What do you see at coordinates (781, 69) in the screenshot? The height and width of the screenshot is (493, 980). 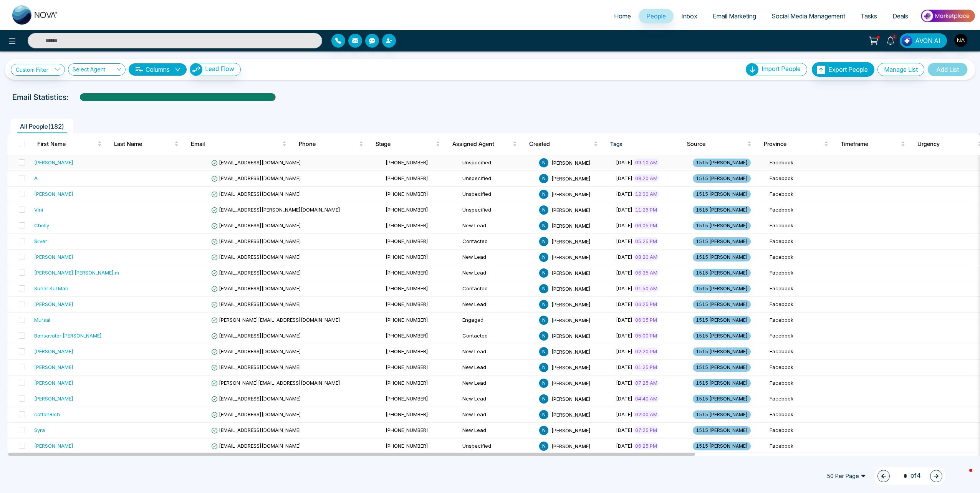 I see `span: Import People` at bounding box center [781, 69].